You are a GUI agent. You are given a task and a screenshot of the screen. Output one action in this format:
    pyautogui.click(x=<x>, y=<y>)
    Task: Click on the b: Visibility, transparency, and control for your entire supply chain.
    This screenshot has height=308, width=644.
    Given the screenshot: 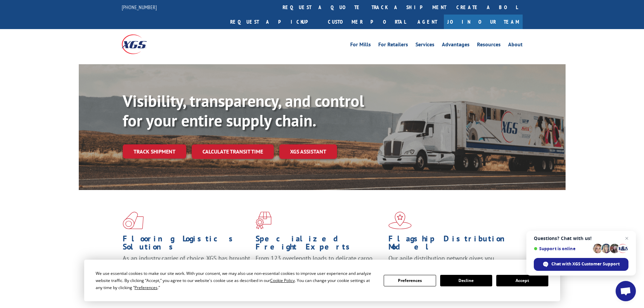 What is the action you would take?
    pyautogui.click(x=243, y=110)
    